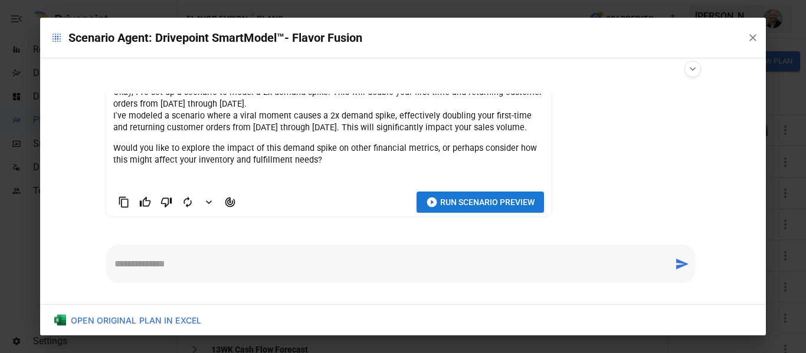  I want to click on p: Would you like to explore the impact of this demand spike on other financial metrics, or perhaps ..., so click(328, 154).